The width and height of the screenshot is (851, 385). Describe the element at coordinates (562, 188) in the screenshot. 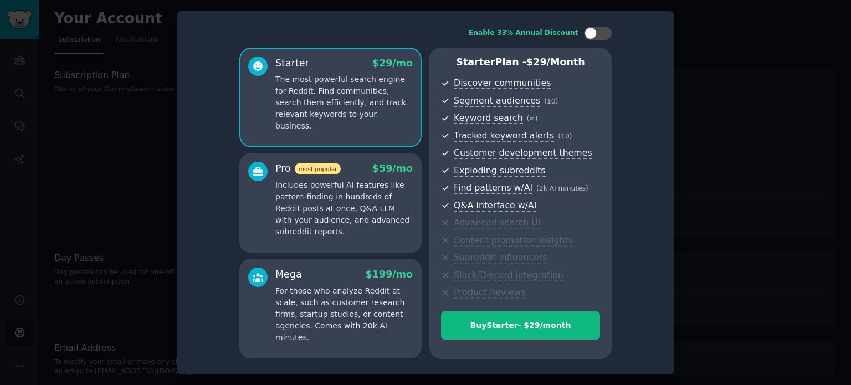

I see `span: ( 2k AI minutes )` at that location.